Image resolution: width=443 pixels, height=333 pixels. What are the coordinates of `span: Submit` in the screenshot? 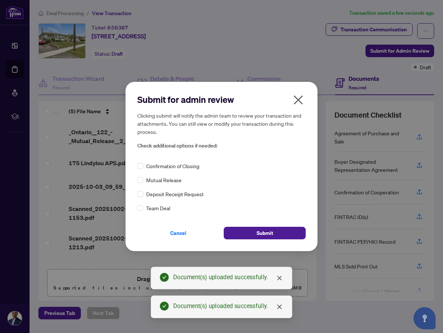 It's located at (265, 233).